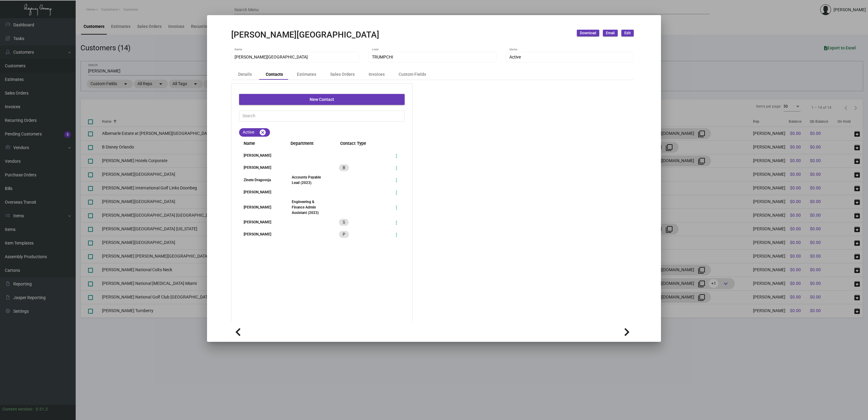 This screenshot has height=420, width=868. What do you see at coordinates (370, 143) in the screenshot?
I see `span: Contact Type` at bounding box center [370, 143].